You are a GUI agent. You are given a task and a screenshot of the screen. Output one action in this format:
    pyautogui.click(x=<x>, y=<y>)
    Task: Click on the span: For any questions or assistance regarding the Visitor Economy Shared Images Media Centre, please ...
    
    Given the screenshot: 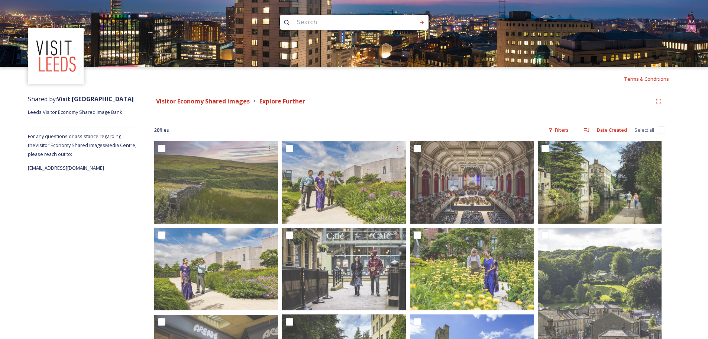 What is the action you would take?
    pyautogui.click(x=82, y=145)
    